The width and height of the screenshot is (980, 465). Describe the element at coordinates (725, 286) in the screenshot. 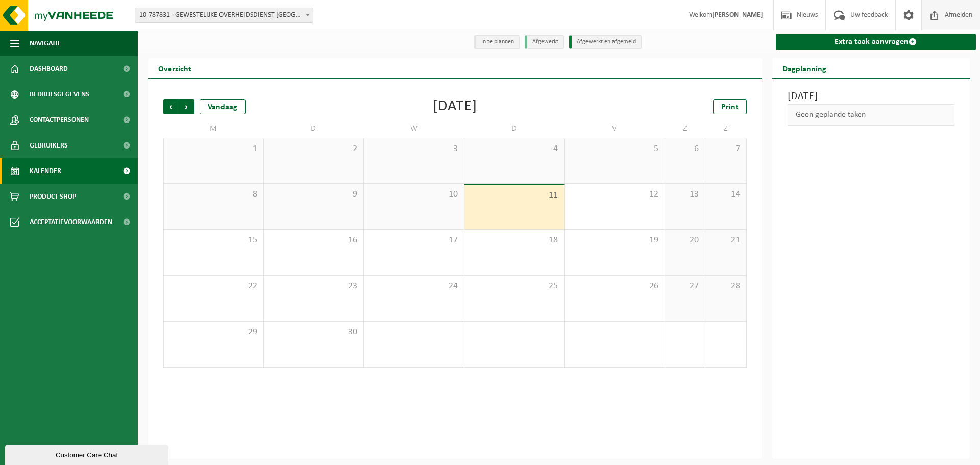

I see `span: 28` at that location.